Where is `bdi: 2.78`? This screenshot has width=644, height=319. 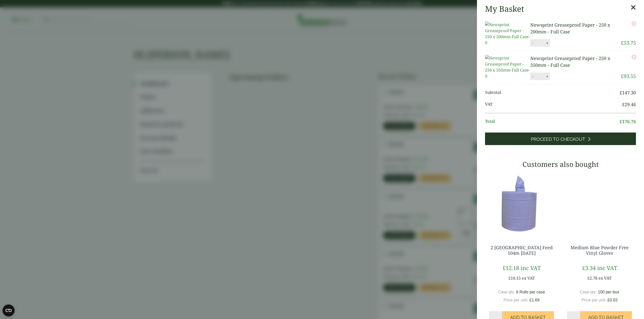
bdi: 2.78 is located at coordinates (592, 279).